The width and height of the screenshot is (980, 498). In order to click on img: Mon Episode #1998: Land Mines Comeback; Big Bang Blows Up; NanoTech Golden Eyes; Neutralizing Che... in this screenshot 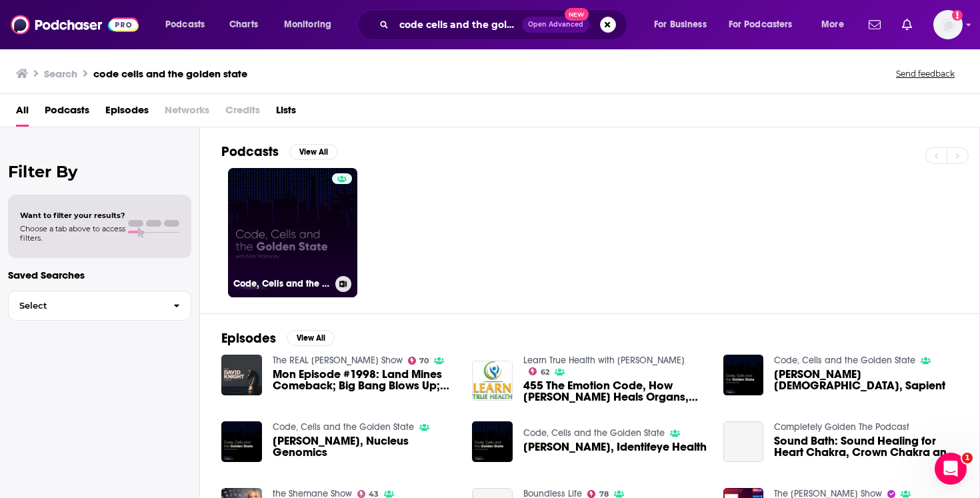, I will do `click(241, 374)`.